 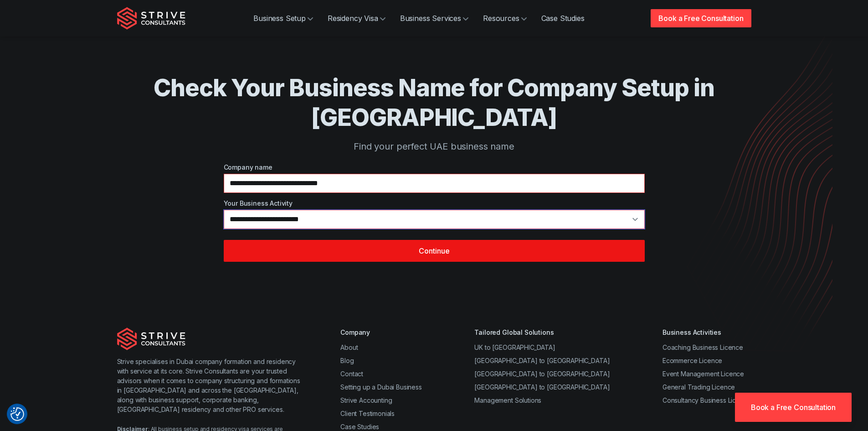 What do you see at coordinates (699, 387) in the screenshot?
I see `a: General Trading Licence` at bounding box center [699, 387].